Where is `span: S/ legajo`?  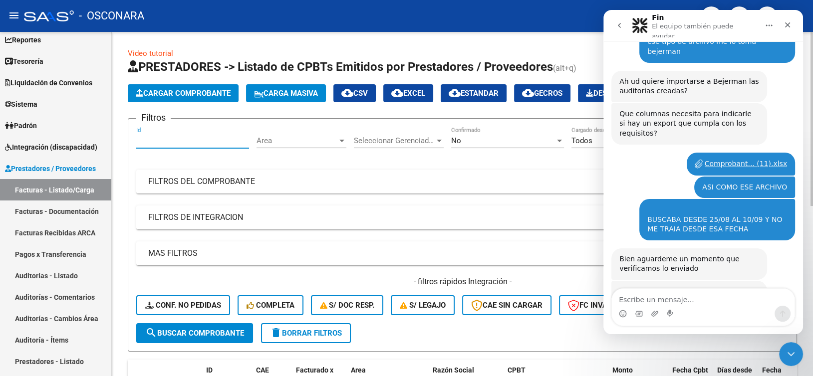 span: S/ legajo is located at coordinates (423, 305).